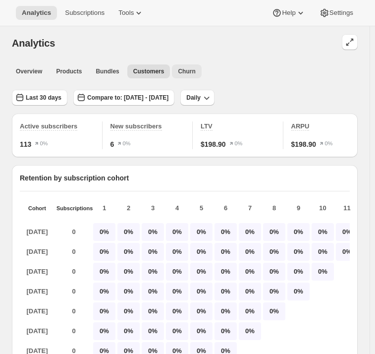 This screenshot has width=375, height=354. I want to click on span: Bundles, so click(107, 71).